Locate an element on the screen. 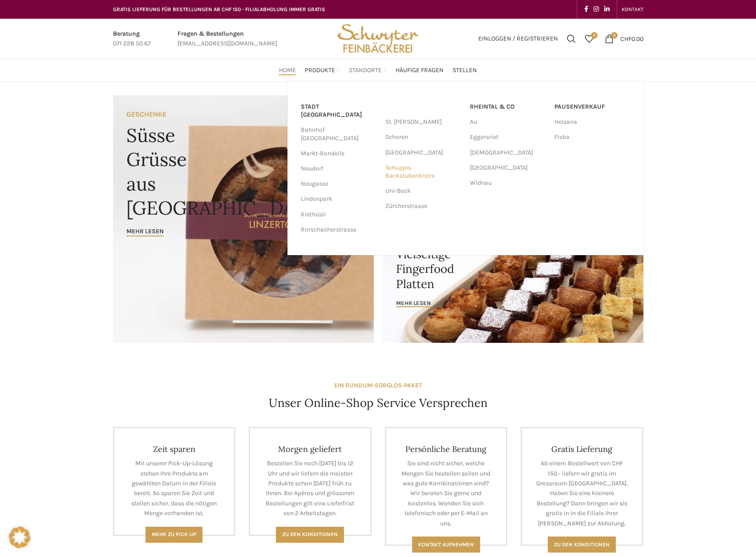 The width and height of the screenshot is (756, 557). a: Riethüsli is located at coordinates (338, 215).